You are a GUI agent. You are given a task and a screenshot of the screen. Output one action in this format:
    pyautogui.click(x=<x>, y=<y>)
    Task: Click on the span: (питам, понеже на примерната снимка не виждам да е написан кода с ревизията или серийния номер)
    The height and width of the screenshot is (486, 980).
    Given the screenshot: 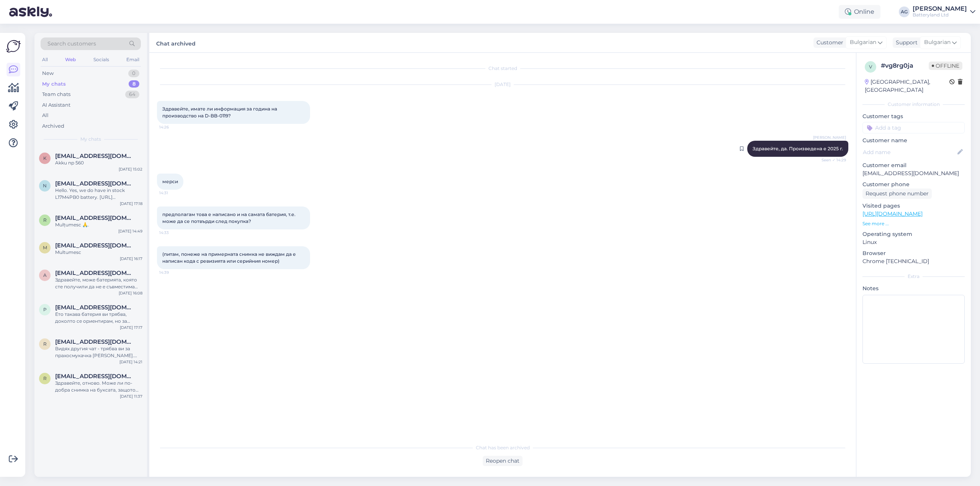 What is the action you would take?
    pyautogui.click(x=229, y=258)
    